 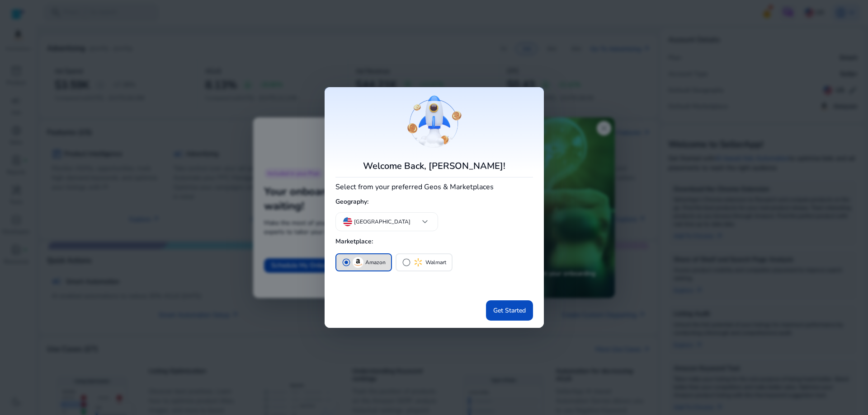 What do you see at coordinates (346, 262) in the screenshot?
I see `span: radio_button_checked` at bounding box center [346, 262].